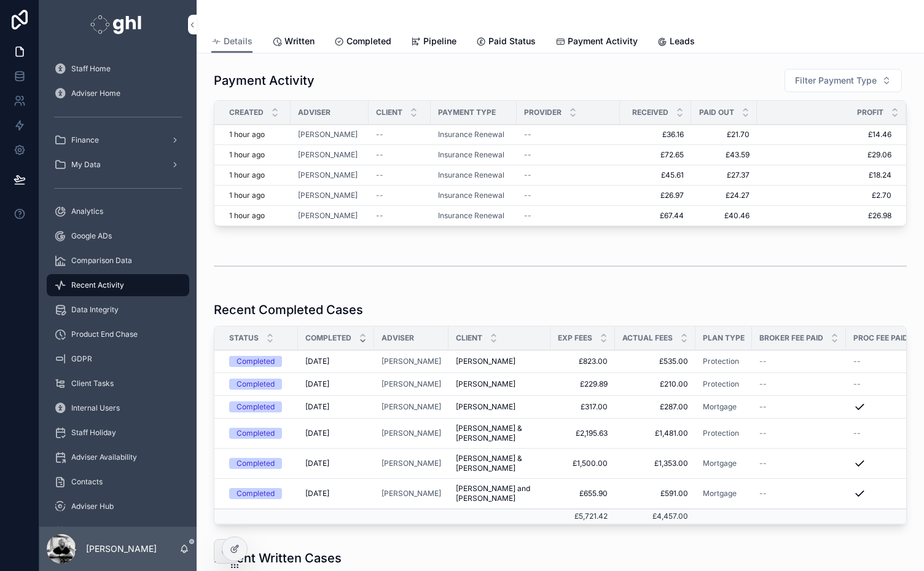  Describe the element at coordinates (575, 338) in the screenshot. I see `span: Exp Fees` at that location.